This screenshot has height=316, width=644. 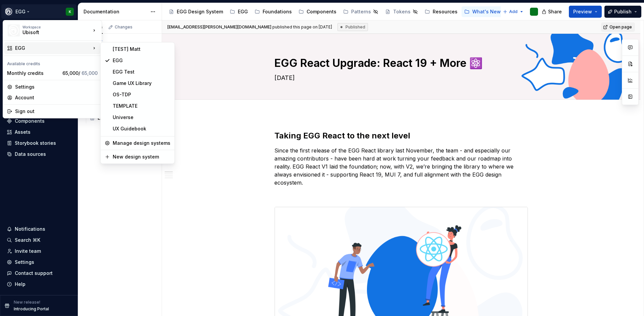 I want to click on div: Monthly credits, so click(x=33, y=73).